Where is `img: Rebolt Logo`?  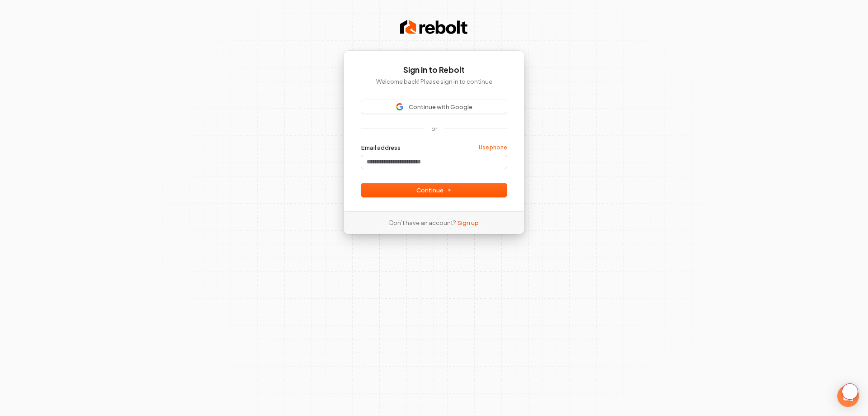 img: Rebolt Logo is located at coordinates (434, 27).